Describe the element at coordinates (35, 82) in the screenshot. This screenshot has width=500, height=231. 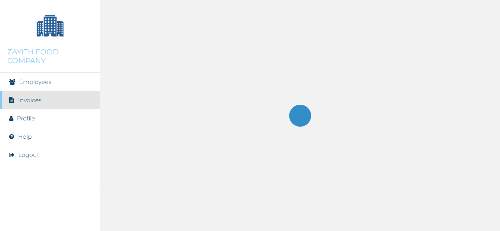
I see `a: Employees` at that location.